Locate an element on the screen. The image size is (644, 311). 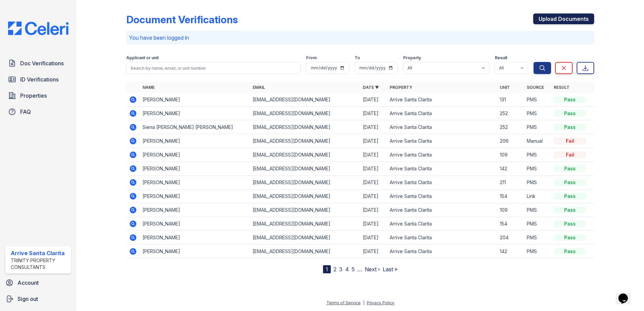
td: Link is located at coordinates (537, 196).